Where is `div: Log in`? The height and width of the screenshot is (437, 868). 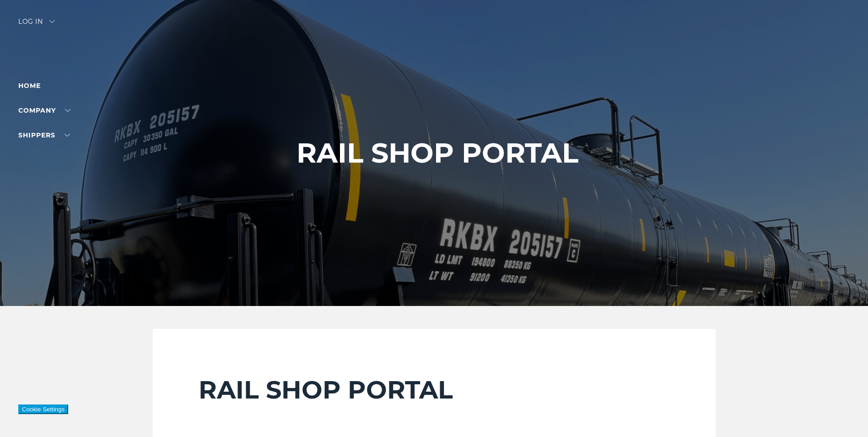 div: Log in is located at coordinates (37, 25).